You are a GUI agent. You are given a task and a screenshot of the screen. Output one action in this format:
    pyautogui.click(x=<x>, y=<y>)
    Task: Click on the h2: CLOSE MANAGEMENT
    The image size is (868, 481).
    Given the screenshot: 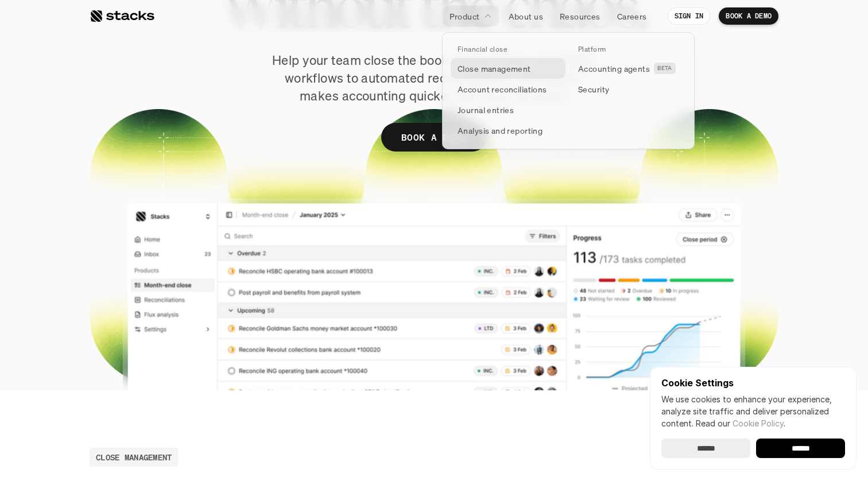 What is the action you would take?
    pyautogui.click(x=134, y=457)
    